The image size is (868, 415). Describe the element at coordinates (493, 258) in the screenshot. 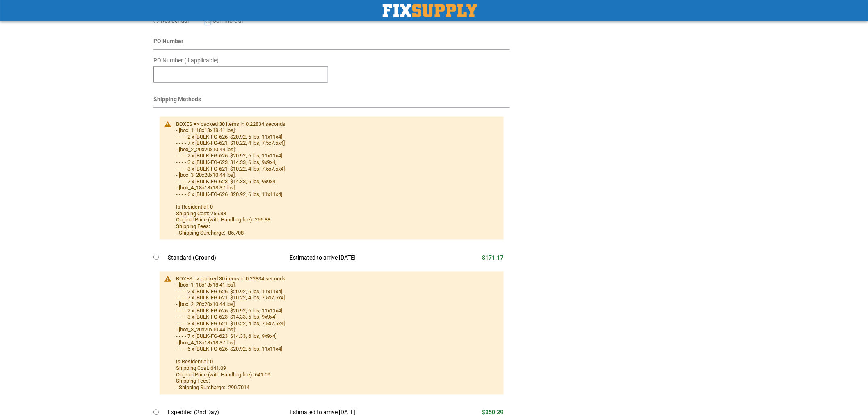

I see `span: $171.17` at that location.